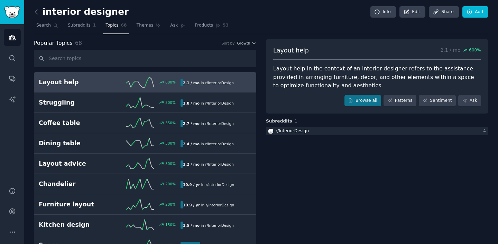 This screenshot has height=244, width=498. I want to click on a: Browse all, so click(362, 101).